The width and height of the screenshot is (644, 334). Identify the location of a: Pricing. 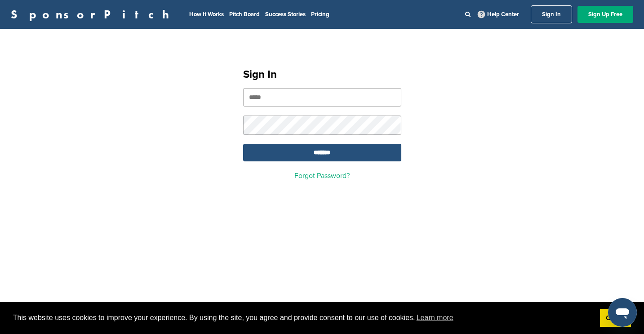
(320, 14).